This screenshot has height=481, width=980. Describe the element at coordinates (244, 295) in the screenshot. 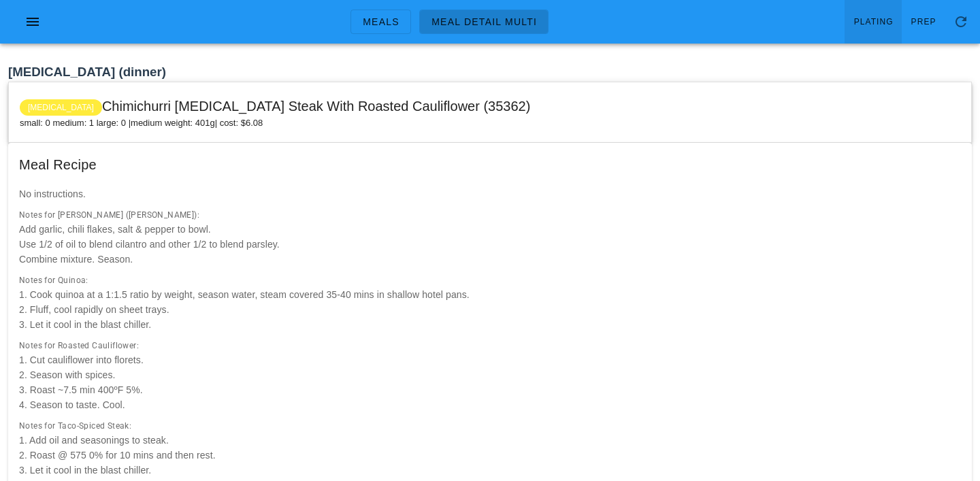

I see `span: 1. Cook quinoa at a 1:1.5 ratio by weight, season water, steam covered 35-40 mins in shallow hote...` at that location.